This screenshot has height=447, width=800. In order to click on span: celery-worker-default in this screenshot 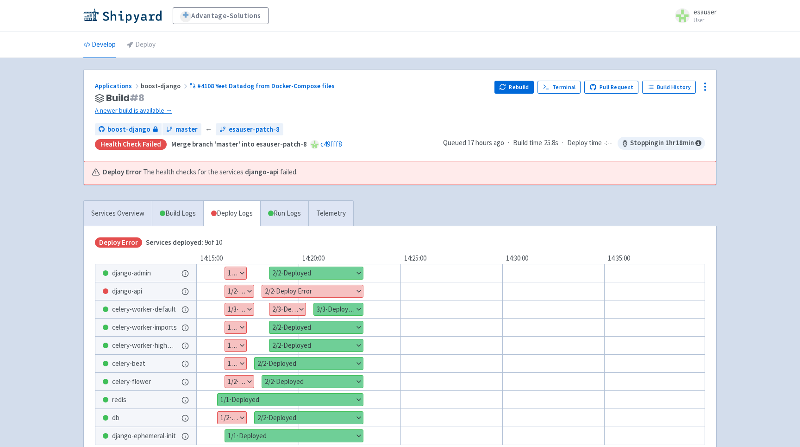, I will do `click(144, 309)`.